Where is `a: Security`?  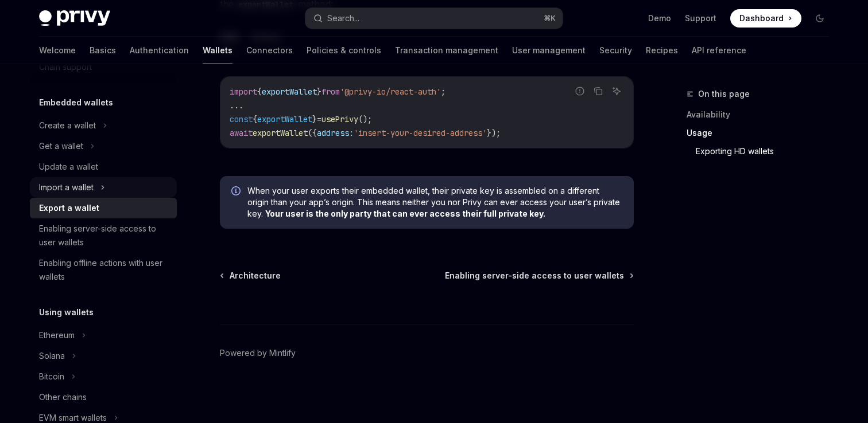 a: Security is located at coordinates (615, 50).